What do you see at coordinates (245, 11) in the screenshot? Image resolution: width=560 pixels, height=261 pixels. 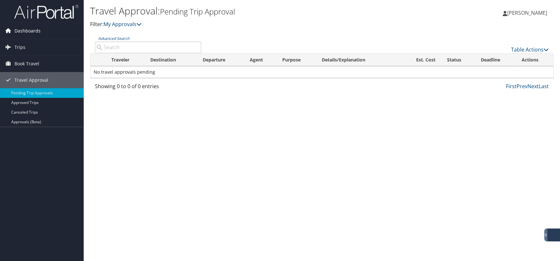 I see `h1: Travel Approval:` at bounding box center [245, 11].